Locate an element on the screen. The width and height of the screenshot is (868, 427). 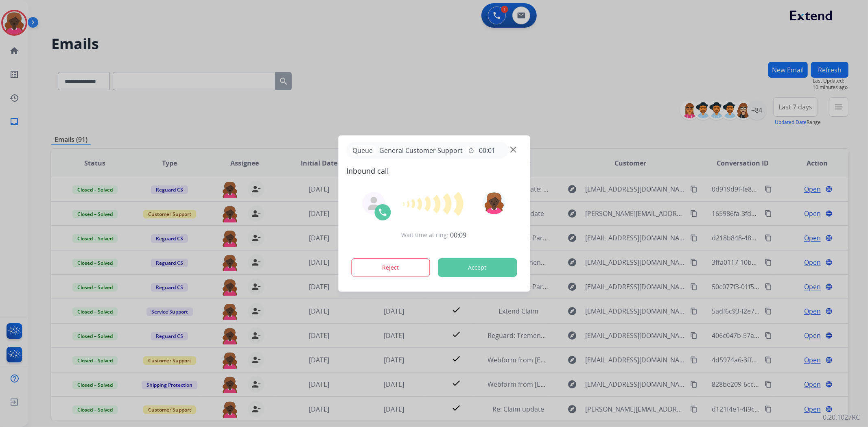
span: General Customer Support is located at coordinates (421, 150).